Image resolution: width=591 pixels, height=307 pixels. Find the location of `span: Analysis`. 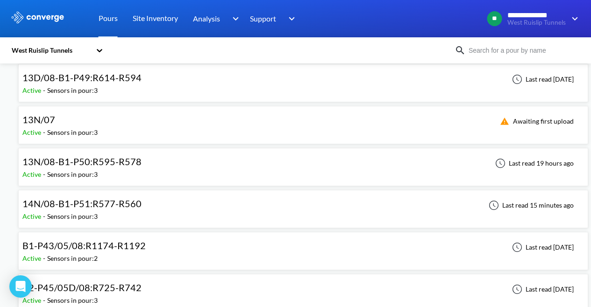

span: Analysis is located at coordinates (206, 18).